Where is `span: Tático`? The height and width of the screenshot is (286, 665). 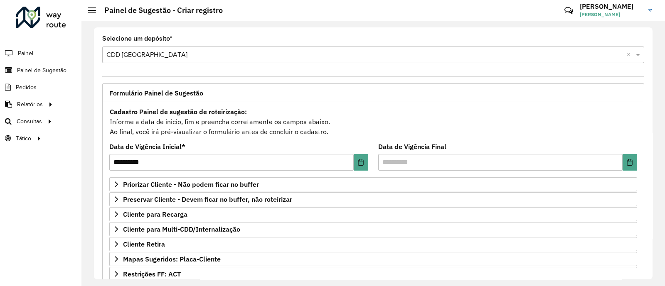
span: Tático is located at coordinates (23, 138).